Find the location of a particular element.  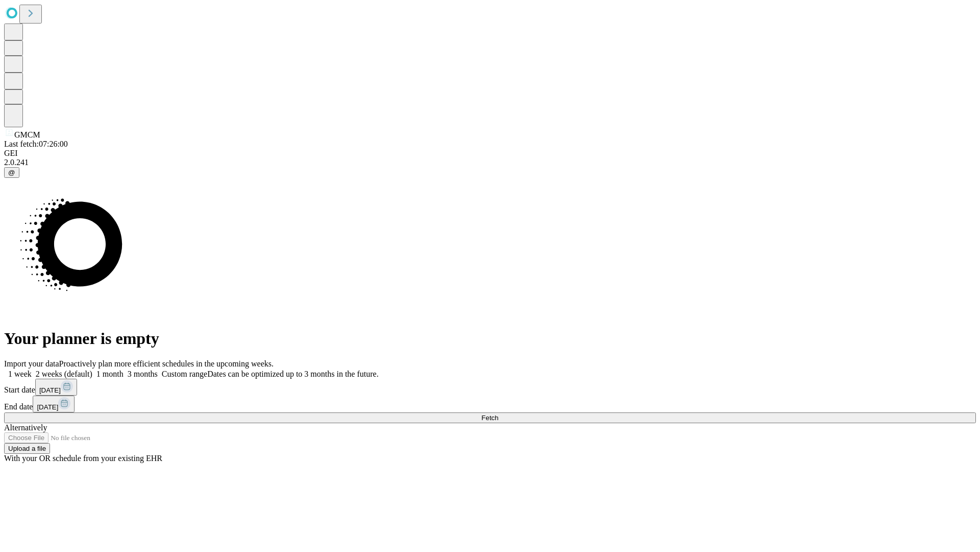

span: Dates can be optimized up to 3 months in the future. is located at coordinates (293, 373).